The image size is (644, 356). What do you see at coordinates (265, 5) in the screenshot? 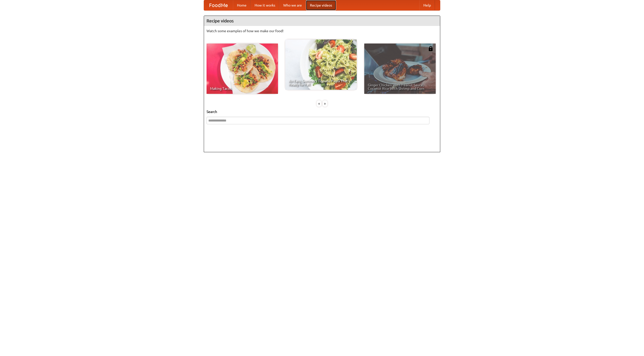
I see `a: How it works` at bounding box center [265, 5].